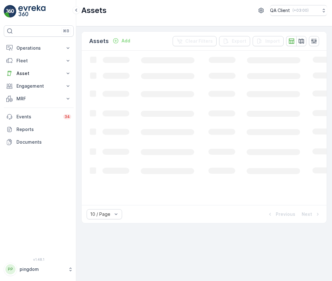  What do you see at coordinates (39, 86) in the screenshot?
I see `p: Engagement` at bounding box center [39, 86].